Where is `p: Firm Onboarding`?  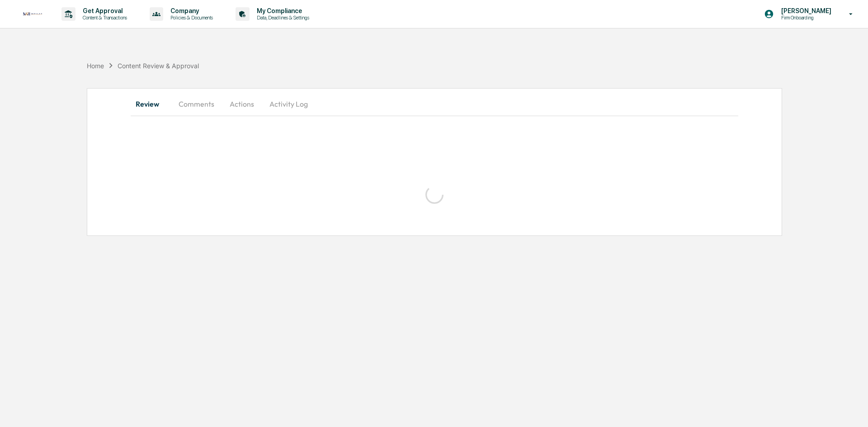
p: Firm Onboarding is located at coordinates (805, 18).